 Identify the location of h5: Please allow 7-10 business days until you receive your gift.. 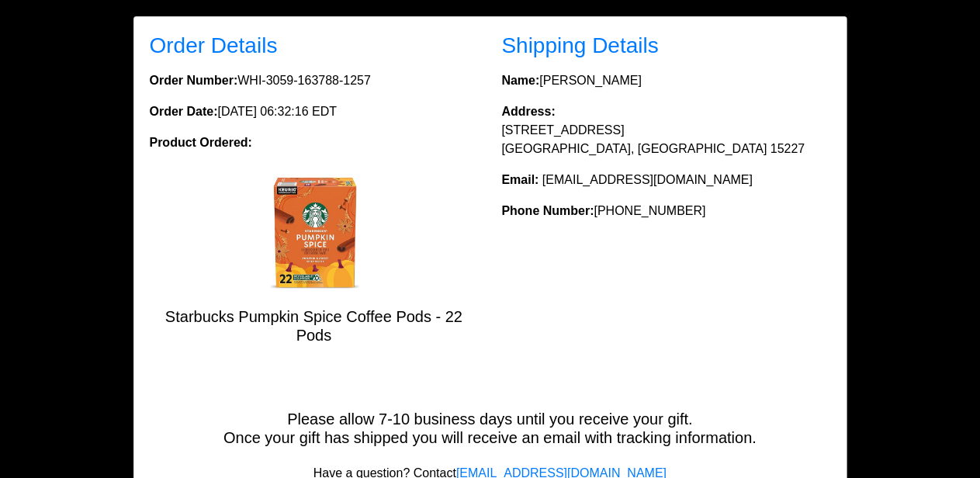
(490, 418).